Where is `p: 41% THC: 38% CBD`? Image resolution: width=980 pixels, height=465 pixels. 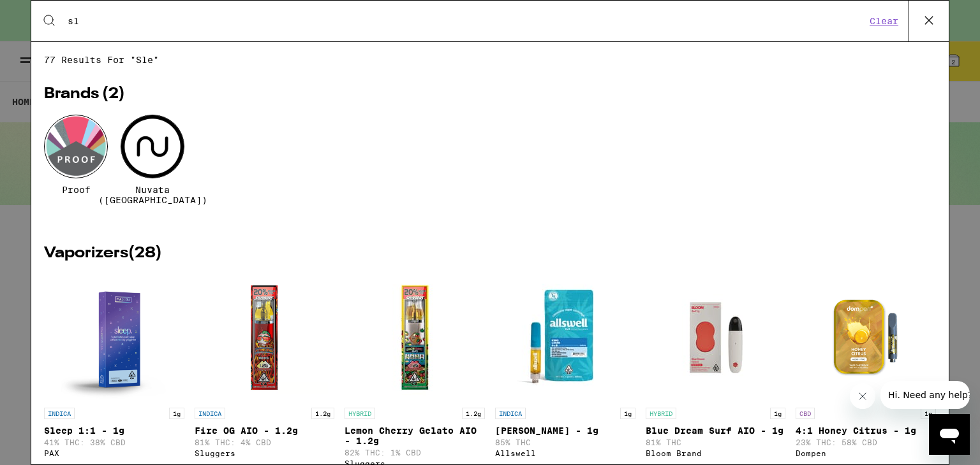 p: 41% THC: 38% CBD is located at coordinates (114, 442).